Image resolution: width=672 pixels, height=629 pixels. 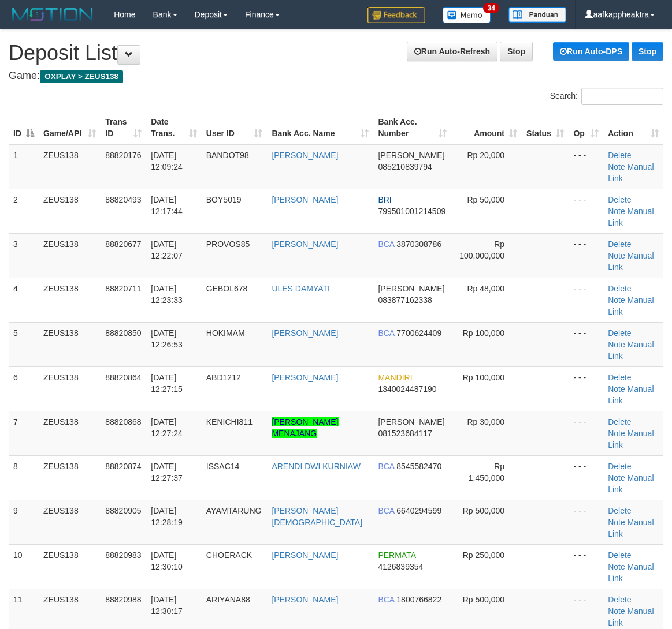 What do you see at coordinates (235, 127) in the screenshot?
I see `th: User ID: activate to sort column ascending` at bounding box center [235, 127].